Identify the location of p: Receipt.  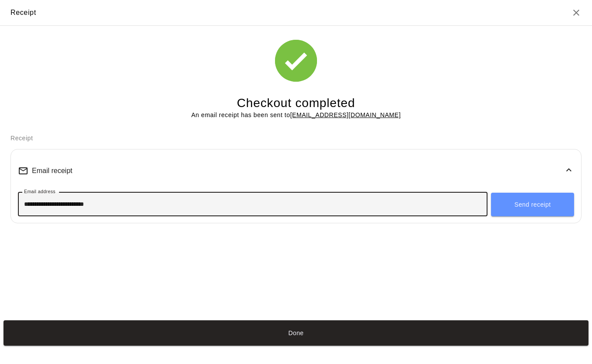
(296, 138).